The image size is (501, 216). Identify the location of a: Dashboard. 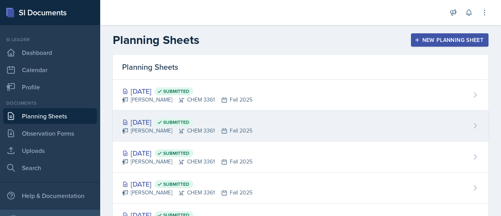
(50, 52).